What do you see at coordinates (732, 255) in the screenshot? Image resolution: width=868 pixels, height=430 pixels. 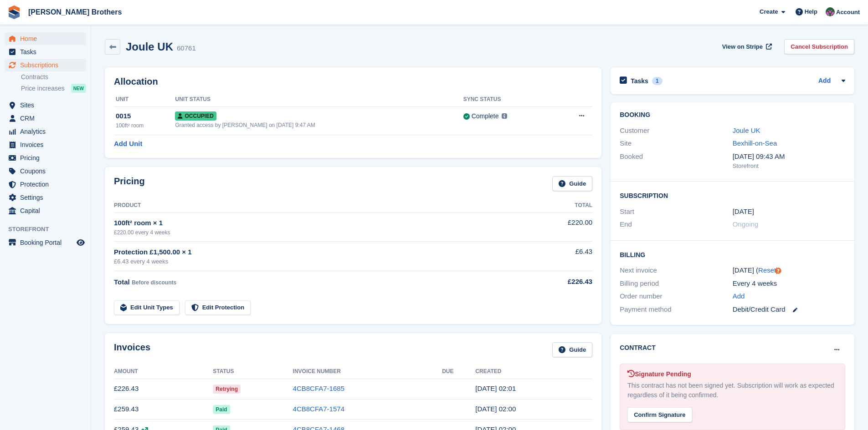 I see `h2: Billing` at bounding box center [732, 255].